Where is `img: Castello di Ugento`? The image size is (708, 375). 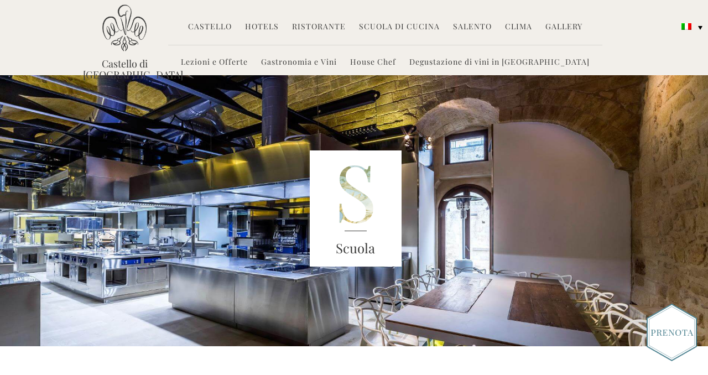
img: Castello di Ugento is located at coordinates (124, 28).